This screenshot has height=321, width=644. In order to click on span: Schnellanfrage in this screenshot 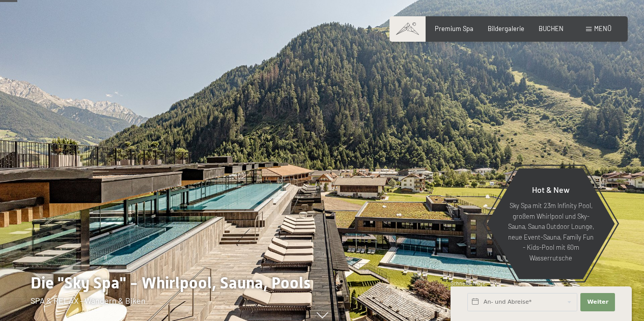, I will do `click(468, 283)`.